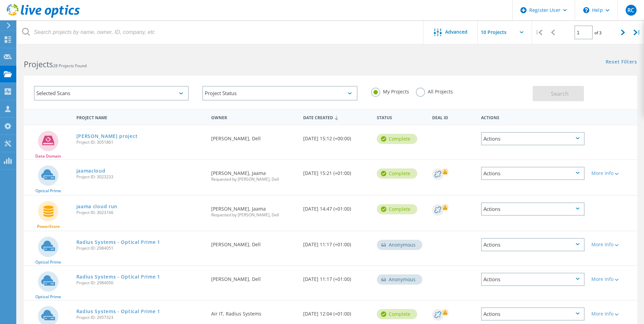  Describe the element at coordinates (220, 32) in the screenshot. I see `input: Search projects by name, owner, ID, company, etc` at that location.